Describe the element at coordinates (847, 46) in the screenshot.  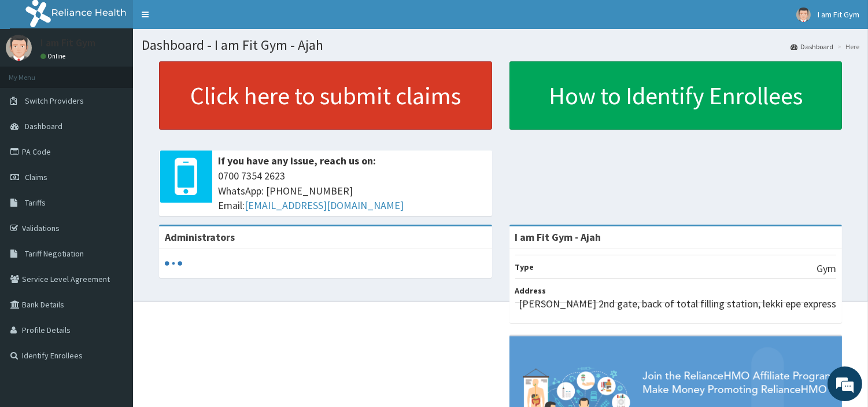
I see `li: Here` at that location.